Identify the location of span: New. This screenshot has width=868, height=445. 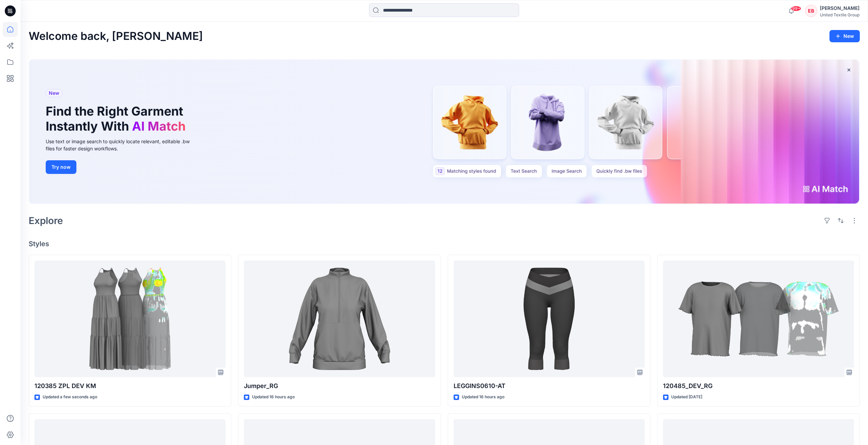
(54, 93).